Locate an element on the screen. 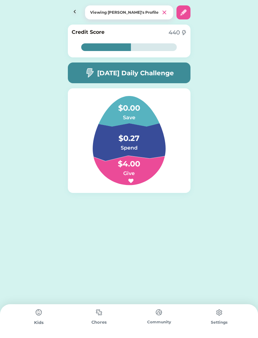  img: interface-edit-pencil--change-edit-modify-pencil-write-writing.svg is located at coordinates (184, 12).